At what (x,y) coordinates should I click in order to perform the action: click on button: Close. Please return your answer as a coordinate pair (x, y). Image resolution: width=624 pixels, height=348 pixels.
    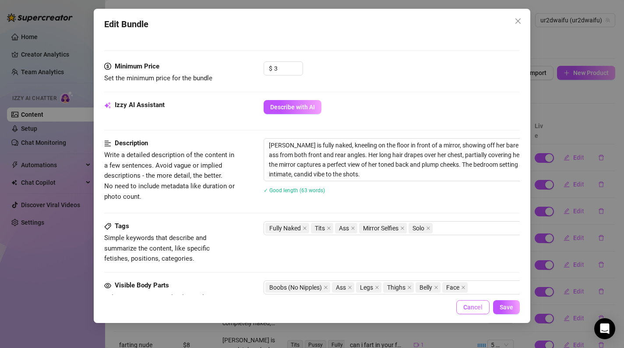
    Looking at the image, I should click on (518, 21).